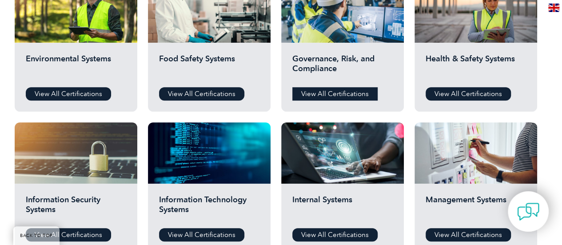 Image resolution: width=562 pixels, height=245 pixels. Describe the element at coordinates (476, 67) in the screenshot. I see `h2: Health & Safety Systems` at that location.